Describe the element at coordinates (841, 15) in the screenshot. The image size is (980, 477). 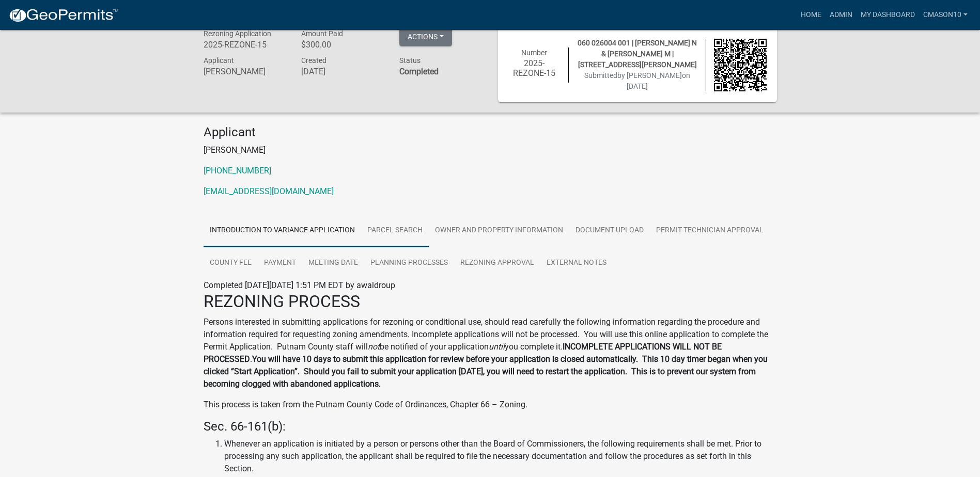
I see `a: Admin` at that location.